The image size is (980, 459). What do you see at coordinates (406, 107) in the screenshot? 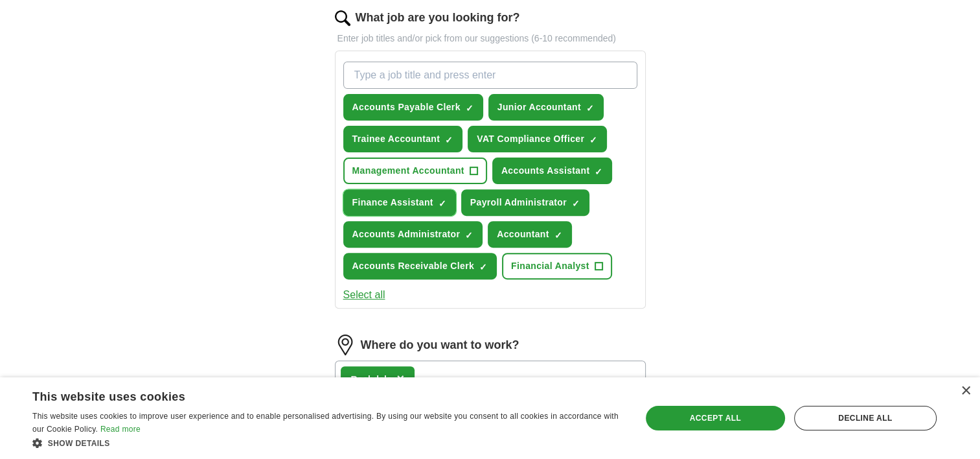
I see `span: Accounts Payable Clerk` at bounding box center [406, 107].